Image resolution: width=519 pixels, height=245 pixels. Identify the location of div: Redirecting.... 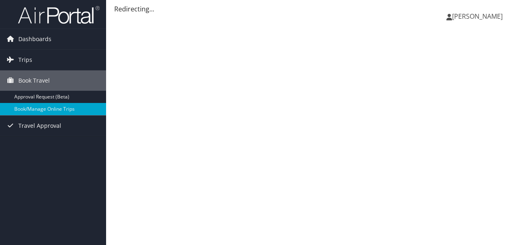
(312, 9).